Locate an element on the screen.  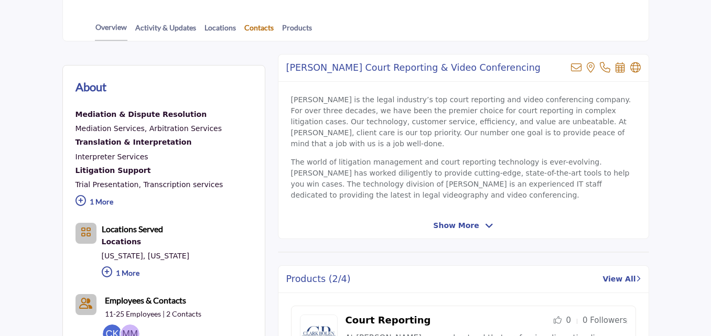
a: Employees & Contacts is located at coordinates (145, 301).